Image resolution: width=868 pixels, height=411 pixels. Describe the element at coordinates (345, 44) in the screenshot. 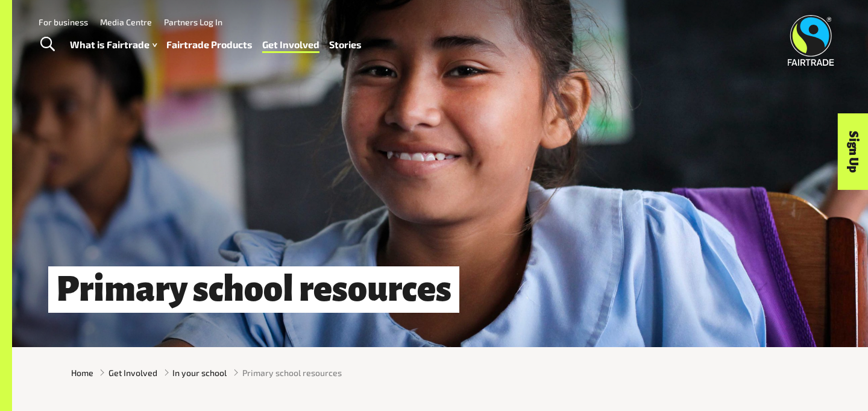

I see `a: Stories` at that location.